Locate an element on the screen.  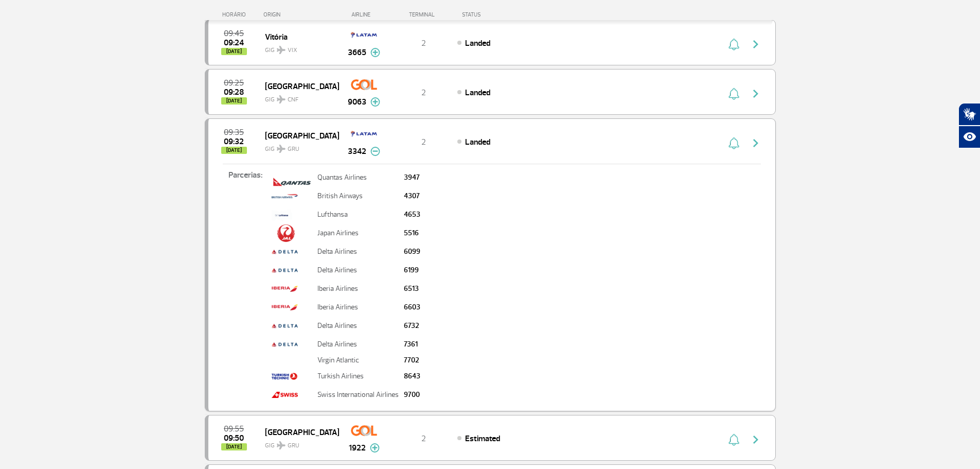
p: Virgin Atlantic is located at coordinates (358, 360).